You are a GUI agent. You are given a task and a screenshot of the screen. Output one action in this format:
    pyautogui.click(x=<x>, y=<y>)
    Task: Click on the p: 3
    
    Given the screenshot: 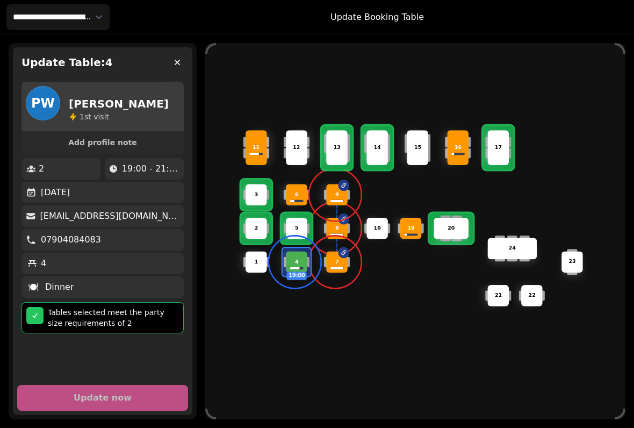 What is the action you would take?
    pyautogui.click(x=256, y=194)
    